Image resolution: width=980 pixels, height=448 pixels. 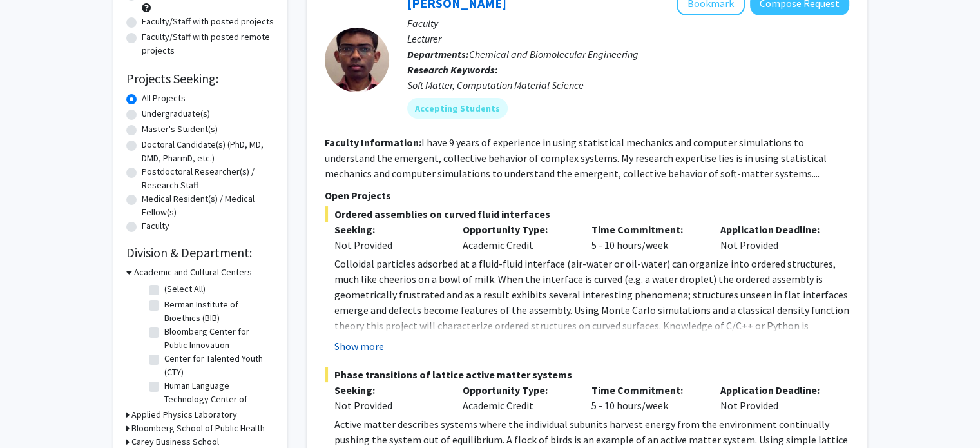 I want to click on label: Master's Student(s), so click(x=179, y=129).